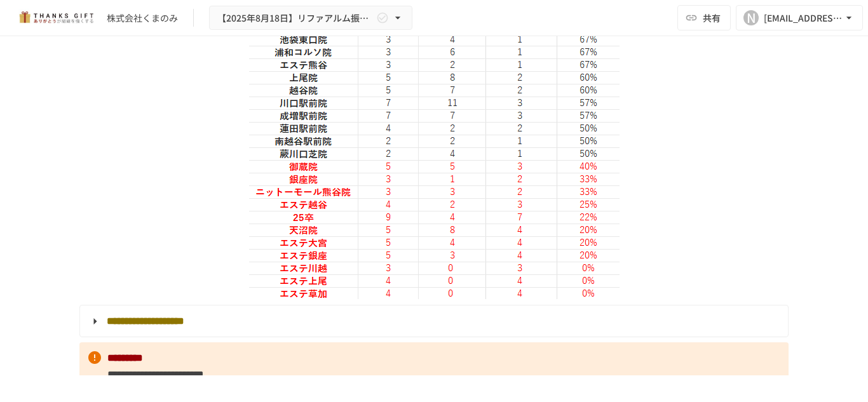 The height and width of the screenshot is (402, 868). What do you see at coordinates (704, 18) in the screenshot?
I see `button: 共有` at bounding box center [704, 18].